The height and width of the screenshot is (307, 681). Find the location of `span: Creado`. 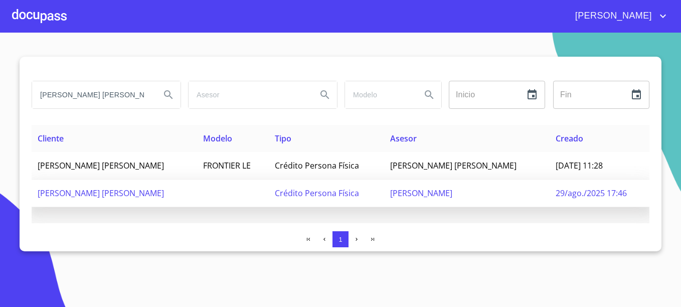

span: Creado is located at coordinates (569, 138).